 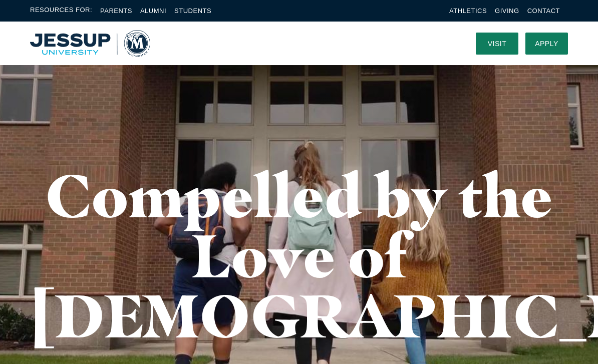 I want to click on a: Apply, so click(x=546, y=43).